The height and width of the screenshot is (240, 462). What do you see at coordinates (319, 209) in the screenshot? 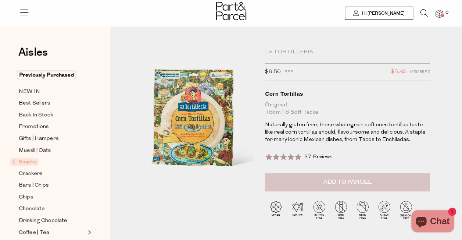
I see `img: P_P-ICONS-Live_Bec_V11_Gluten_Free.svg` at bounding box center [319, 209].